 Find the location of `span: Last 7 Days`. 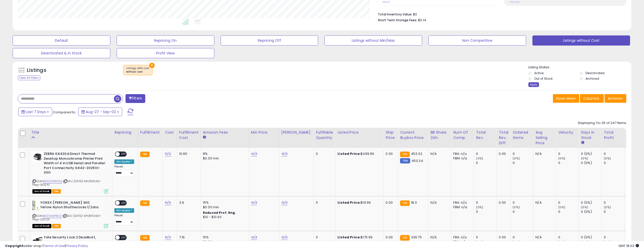

span: Last 7 Days is located at coordinates (35, 112).